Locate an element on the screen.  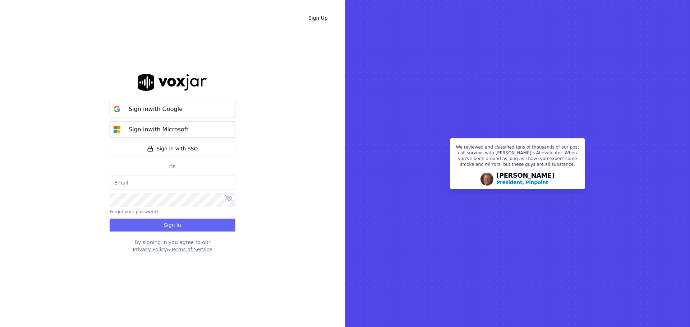
span: Or is located at coordinates (172, 167).